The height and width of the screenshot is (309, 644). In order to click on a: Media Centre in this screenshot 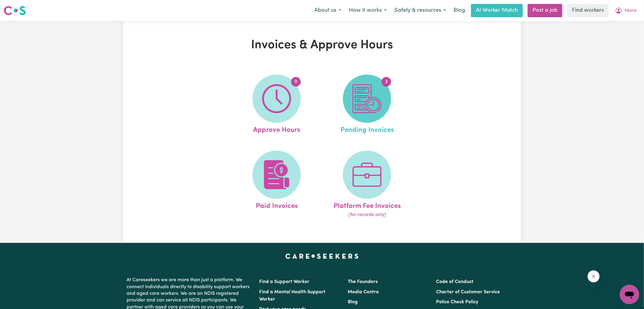, I will do `click(363, 292)`.